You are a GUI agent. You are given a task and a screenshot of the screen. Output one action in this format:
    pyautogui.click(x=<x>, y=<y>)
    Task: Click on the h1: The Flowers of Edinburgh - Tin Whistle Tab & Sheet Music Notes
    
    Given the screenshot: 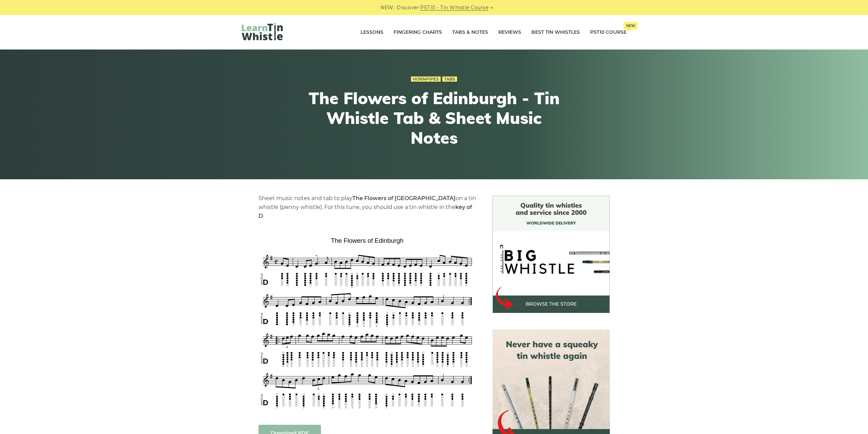 What is the action you would take?
    pyautogui.click(x=434, y=118)
    